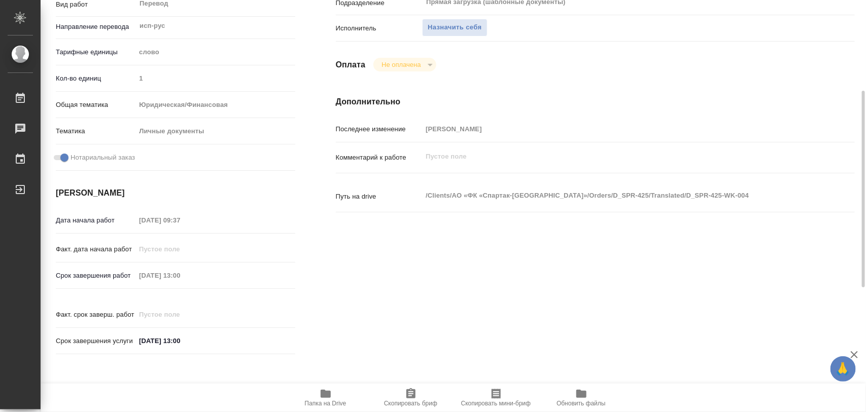  Describe the element at coordinates (95, 341) in the screenshot. I see `p: Срок завершения услуги` at that location.